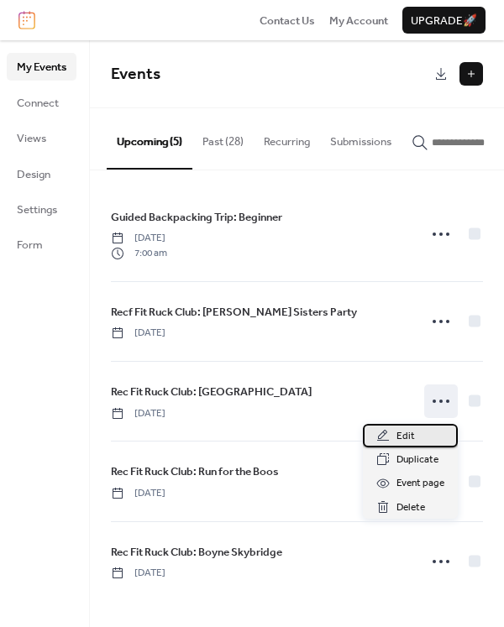 The height and width of the screenshot is (627, 504). Describe the element at coordinates (41, 209) in the screenshot. I see `a: Settings` at that location.